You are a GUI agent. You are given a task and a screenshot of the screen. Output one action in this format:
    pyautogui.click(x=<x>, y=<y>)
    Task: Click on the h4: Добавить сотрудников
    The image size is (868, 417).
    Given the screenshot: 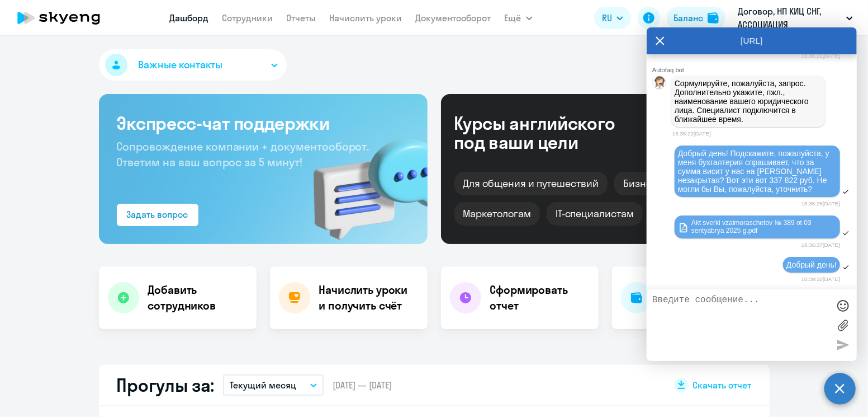 What is the action you would take?
    pyautogui.click(x=198, y=297)
    